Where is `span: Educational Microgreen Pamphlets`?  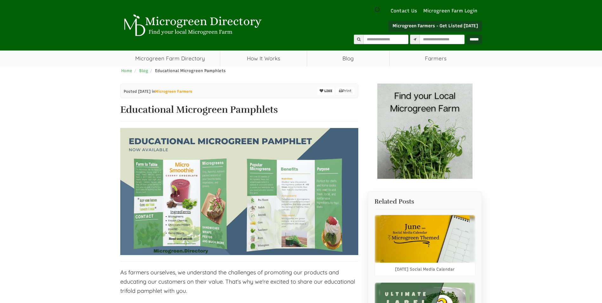
span: Educational Microgreen Pamphlets is located at coordinates (190, 70).